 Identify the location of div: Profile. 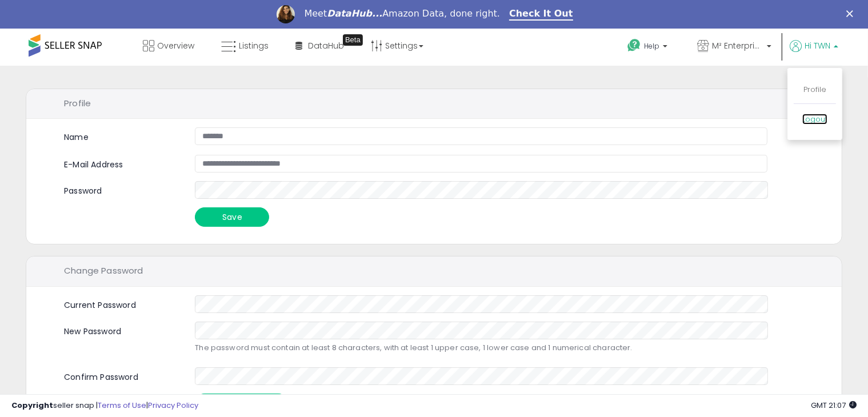
(434, 104).